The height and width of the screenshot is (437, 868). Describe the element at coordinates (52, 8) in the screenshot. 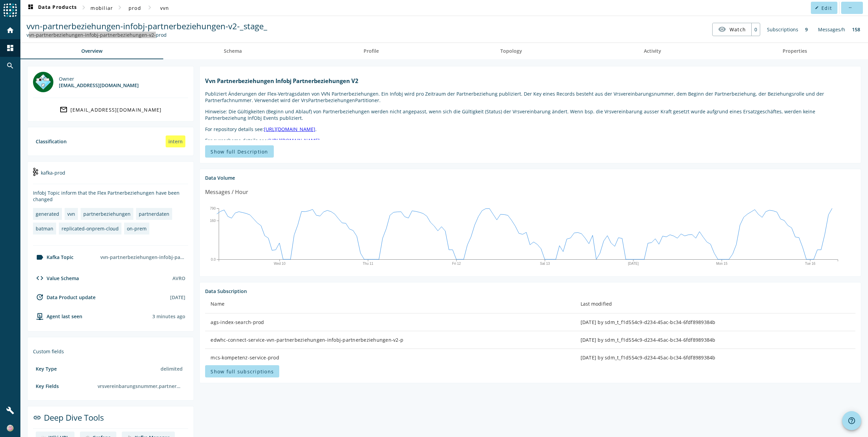

I see `button: Data Products` at that location.